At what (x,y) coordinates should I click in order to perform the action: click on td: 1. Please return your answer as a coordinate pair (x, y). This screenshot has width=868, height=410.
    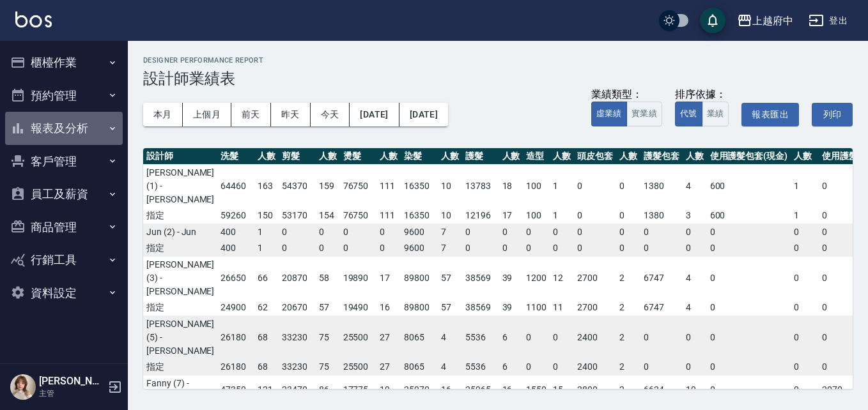
    Looking at the image, I should click on (266, 232).